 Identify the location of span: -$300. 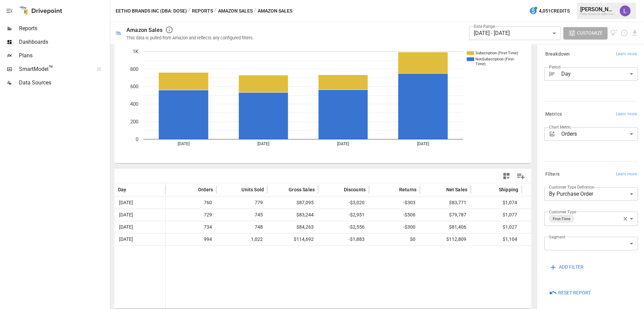
(409, 227).